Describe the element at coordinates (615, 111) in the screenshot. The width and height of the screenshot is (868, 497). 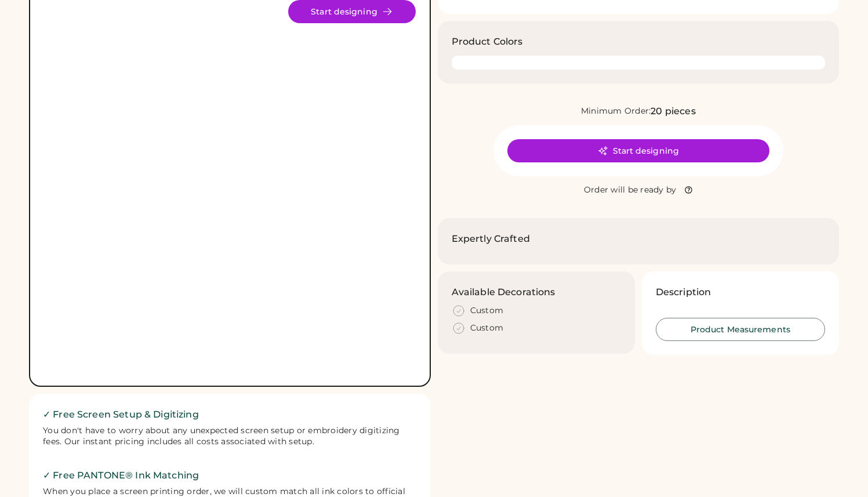
I see `div: Minimum Order:` at that location.